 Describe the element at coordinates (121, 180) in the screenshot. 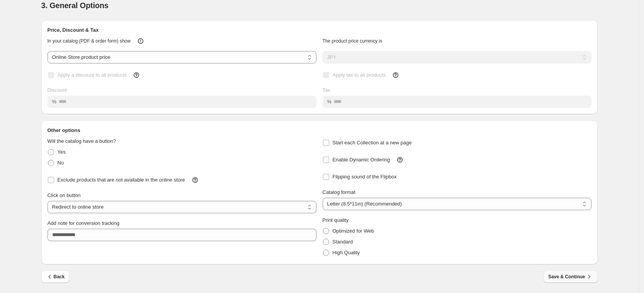

I see `span: Exclude products that are not available in the online store` at that location.